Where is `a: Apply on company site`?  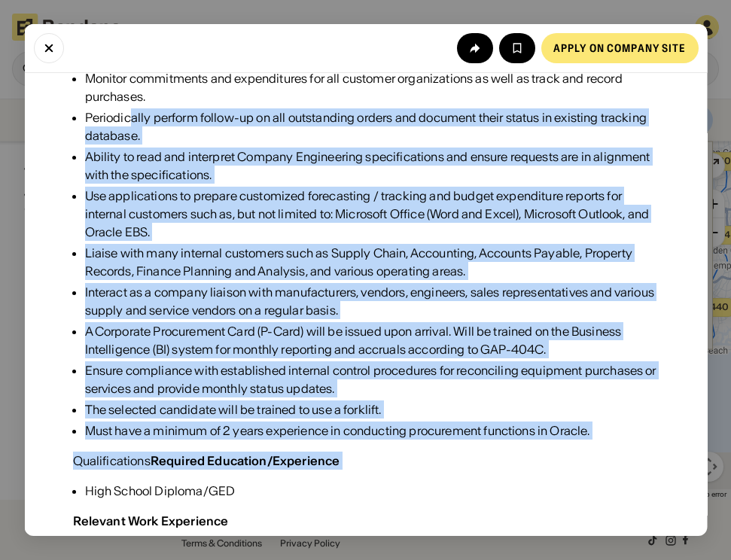
a: Apply on company site is located at coordinates (619, 48).